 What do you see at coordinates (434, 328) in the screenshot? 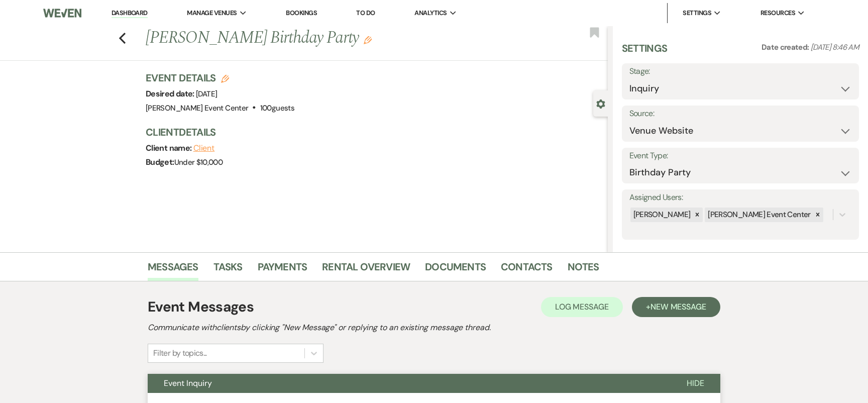
I see `h2: Communicate with clients by clicking "New Message" or replying to an existing message thread.` at bounding box center [434, 328].